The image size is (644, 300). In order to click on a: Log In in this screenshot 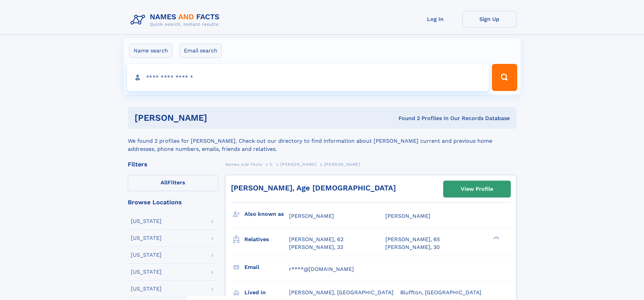, I will do `click(436, 19)`.